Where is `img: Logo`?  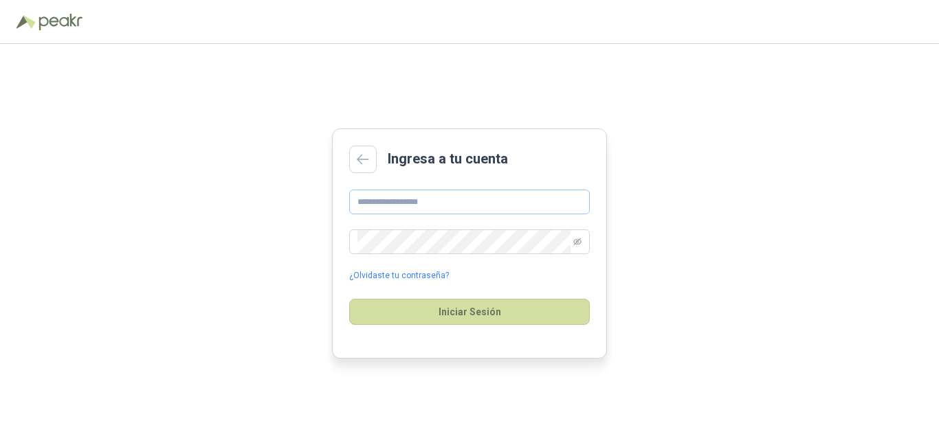
img: Logo is located at coordinates (26, 22).